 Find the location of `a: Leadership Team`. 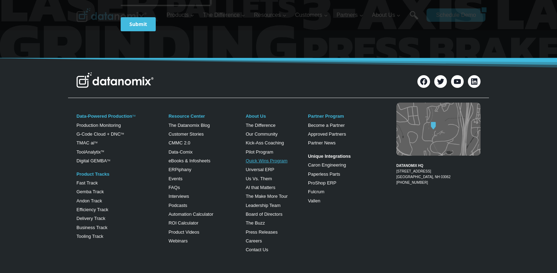

a: Leadership Team is located at coordinates (263, 205).